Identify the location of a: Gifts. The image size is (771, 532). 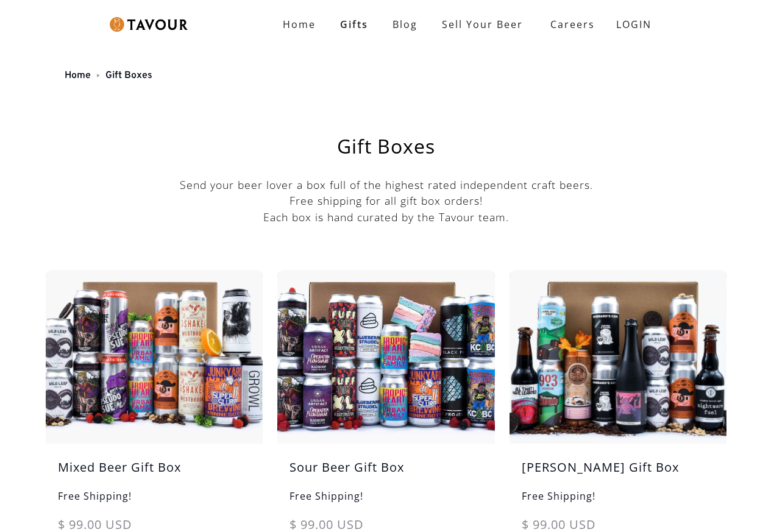
(354, 24).